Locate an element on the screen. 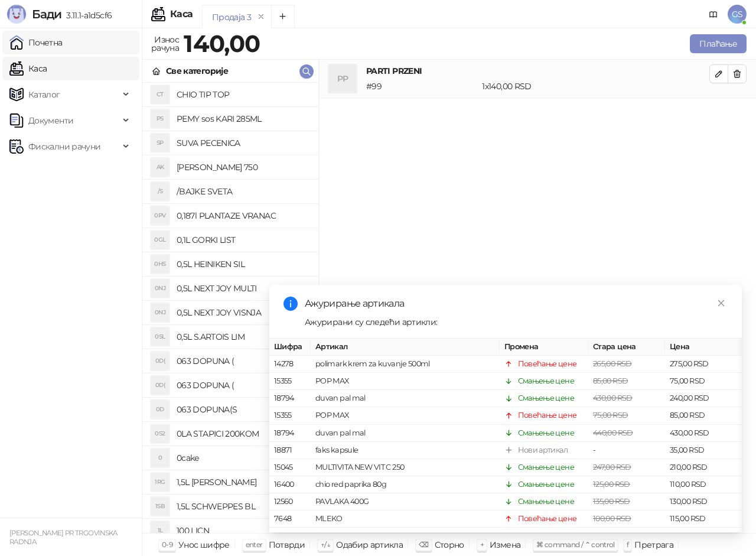 This screenshot has width=756, height=556. td: 210,00 RSD is located at coordinates (704, 467).